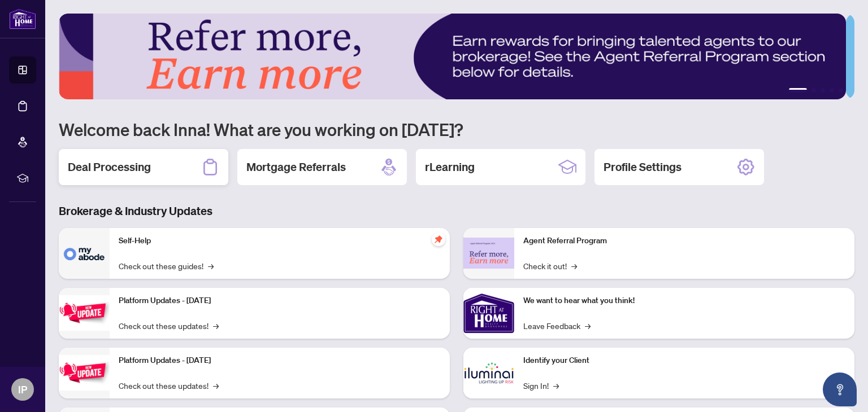 The image size is (868, 412). I want to click on h2: rLearning, so click(450, 168).